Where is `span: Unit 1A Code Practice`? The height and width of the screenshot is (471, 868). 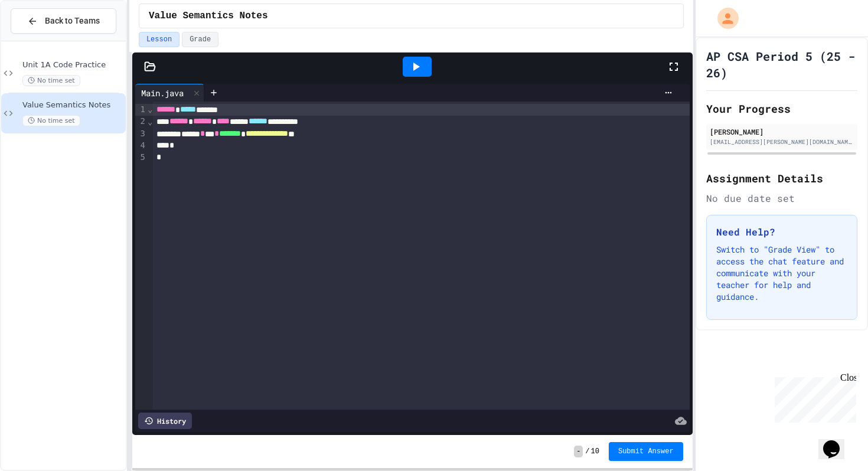
span: Unit 1A Code Practice is located at coordinates (73, 65).